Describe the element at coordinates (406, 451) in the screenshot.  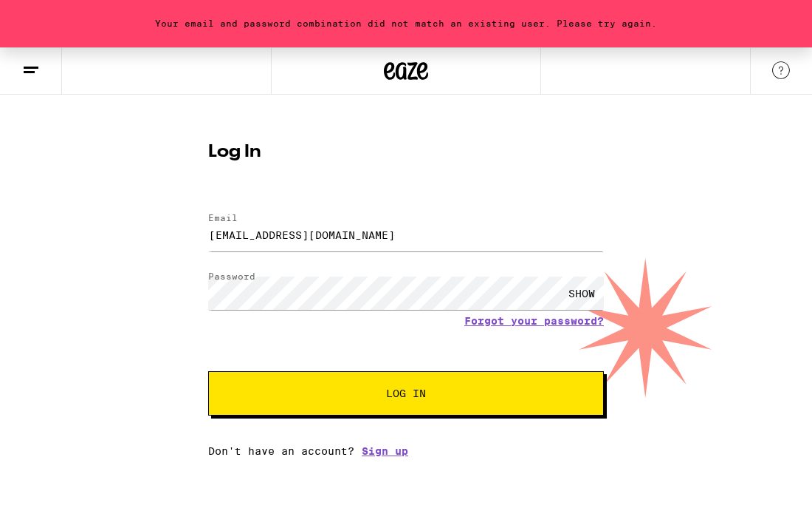
I see `div: Don't have an account?` at that location.